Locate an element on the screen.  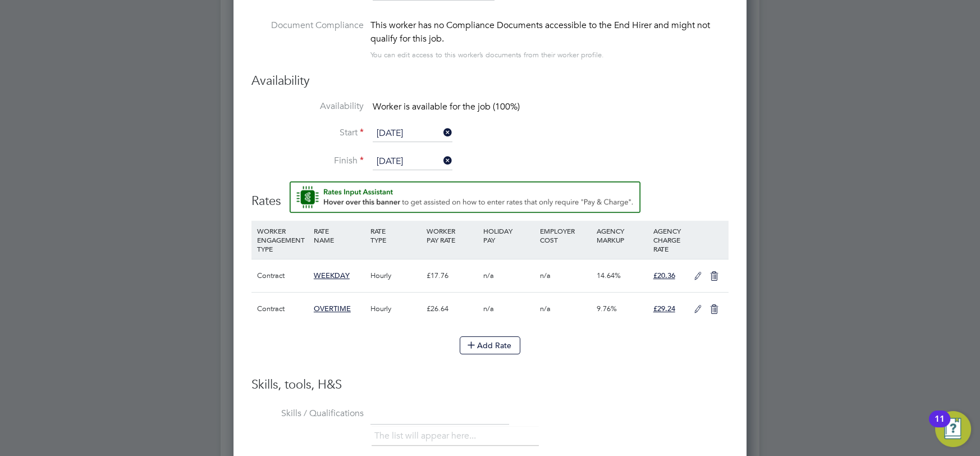
div: 11 is located at coordinates (939, 426).